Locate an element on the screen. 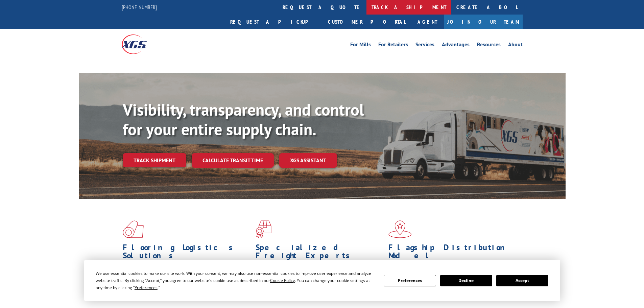 This screenshot has width=644, height=308. img: xgs-icon-flagship-distribution-model-red is located at coordinates (400, 229).